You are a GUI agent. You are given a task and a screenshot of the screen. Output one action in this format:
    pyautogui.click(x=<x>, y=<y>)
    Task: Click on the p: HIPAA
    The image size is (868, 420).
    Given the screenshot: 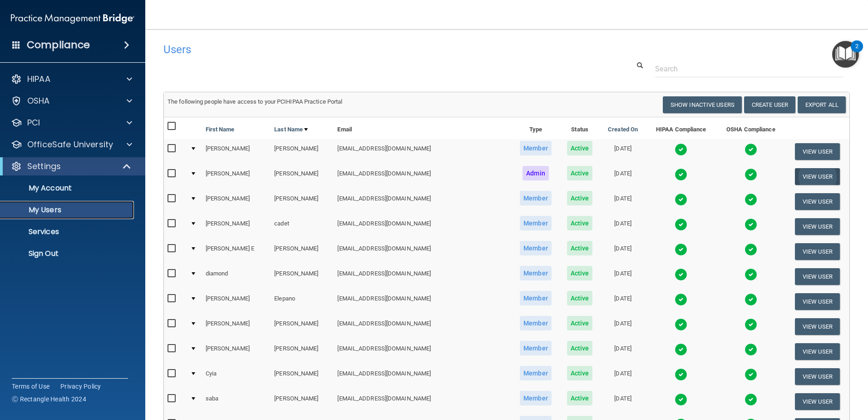 What is the action you would take?
    pyautogui.click(x=39, y=79)
    